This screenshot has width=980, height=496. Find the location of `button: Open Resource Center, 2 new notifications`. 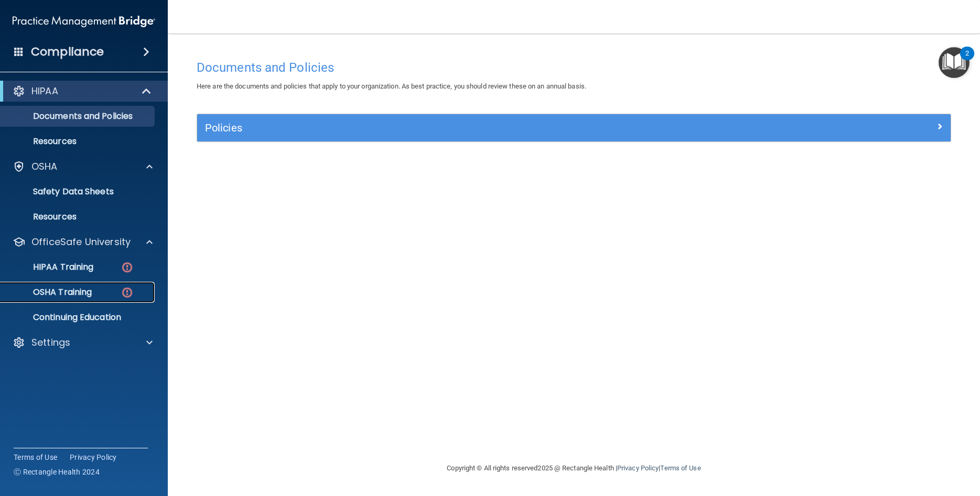

button: Open Resource Center, 2 new notifications is located at coordinates (954, 62).